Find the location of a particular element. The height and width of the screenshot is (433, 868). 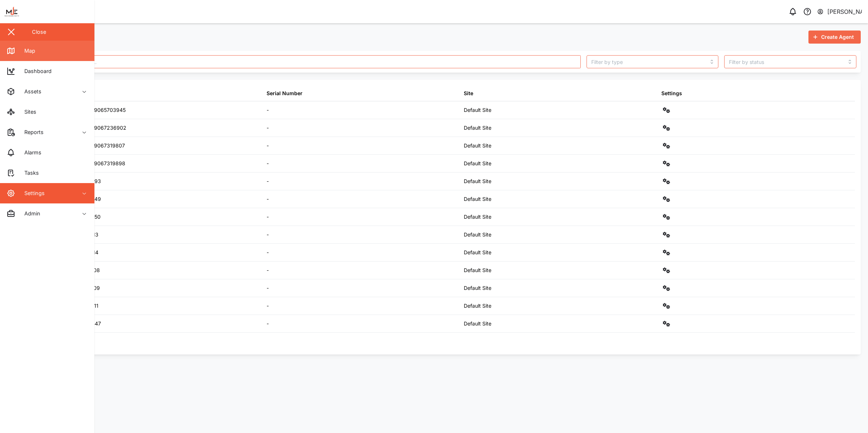

div: Map is located at coordinates (27, 51).